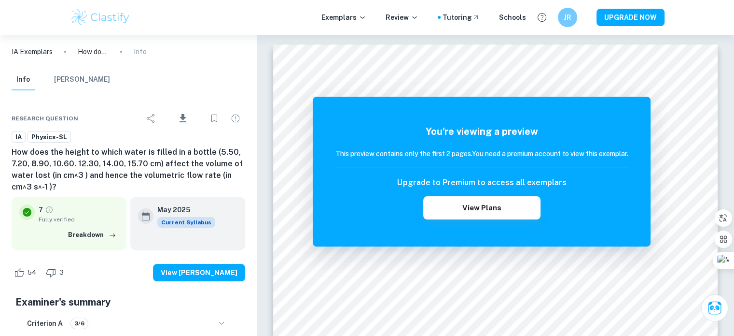  I want to click on p: 7, so click(41, 210).